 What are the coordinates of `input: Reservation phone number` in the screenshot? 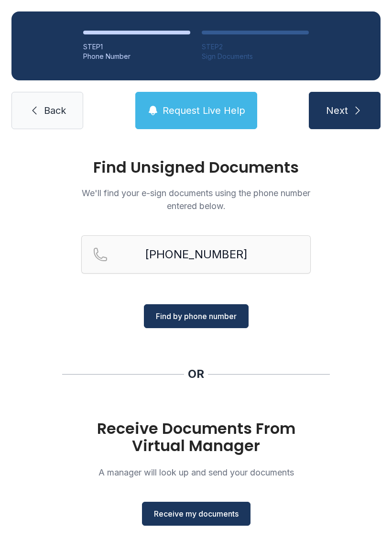 It's located at (196, 254).